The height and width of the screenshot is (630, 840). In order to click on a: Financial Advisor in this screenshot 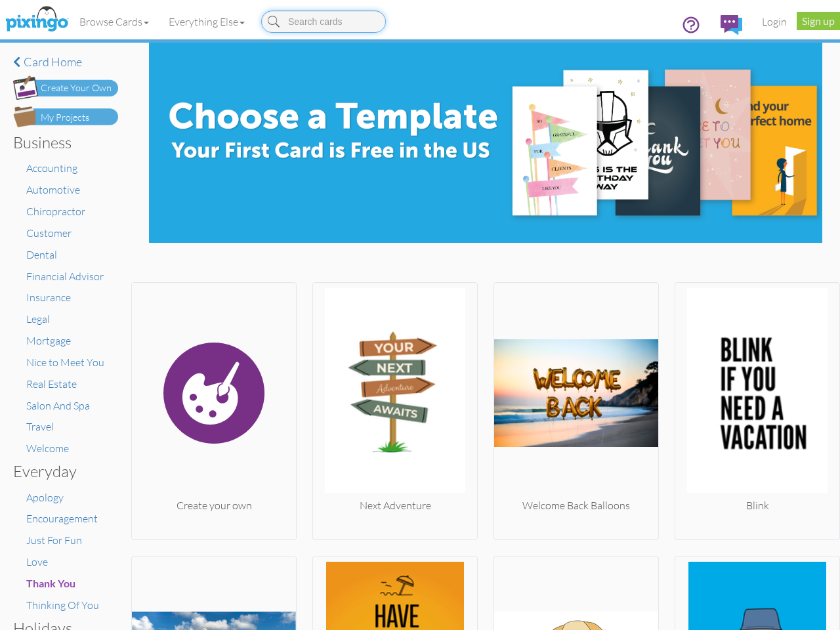, I will do `click(65, 276)`.